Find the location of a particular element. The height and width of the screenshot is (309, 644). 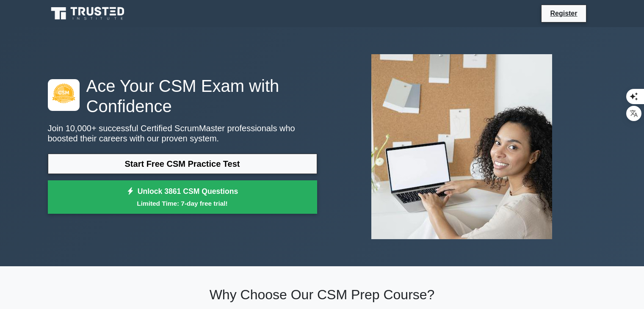

h1: Ace Your CSM Exam with Confidence is located at coordinates (182, 96).